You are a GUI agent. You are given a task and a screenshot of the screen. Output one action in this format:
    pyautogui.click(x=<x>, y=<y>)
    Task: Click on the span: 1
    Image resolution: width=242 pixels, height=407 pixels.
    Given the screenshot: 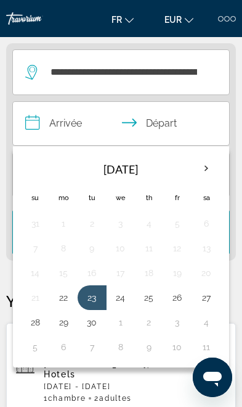 What is the action you would take?
    pyautogui.click(x=65, y=398)
    